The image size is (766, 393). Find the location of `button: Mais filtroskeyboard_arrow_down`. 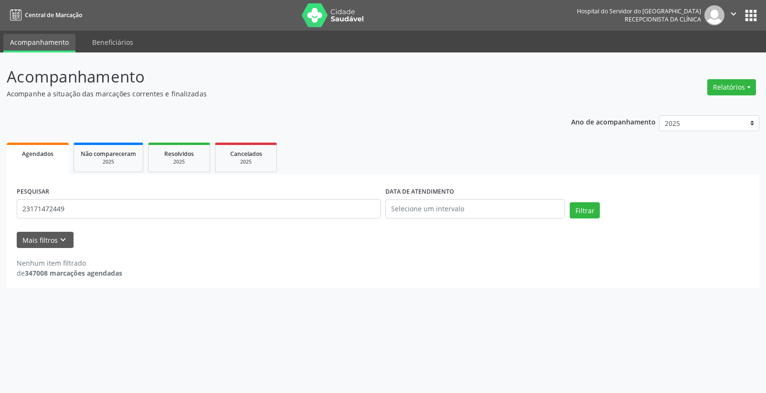

button: Mais filtroskeyboard_arrow_down is located at coordinates (45, 240).